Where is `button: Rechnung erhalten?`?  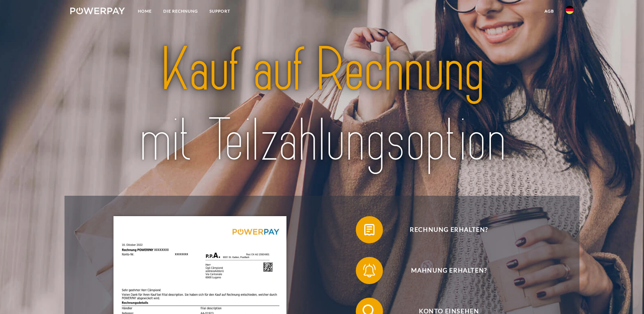
button: Rechnung erhalten? is located at coordinates (445, 229).